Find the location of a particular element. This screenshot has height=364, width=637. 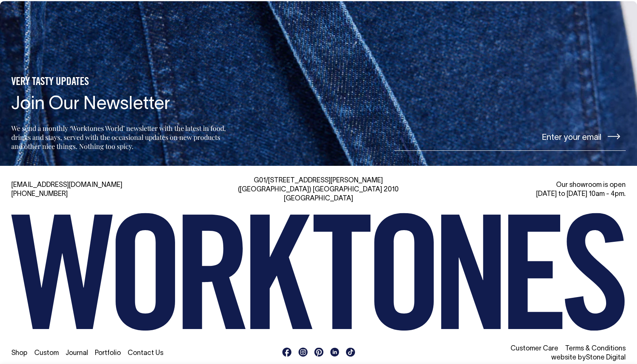

a: Customer Care is located at coordinates (534, 348).